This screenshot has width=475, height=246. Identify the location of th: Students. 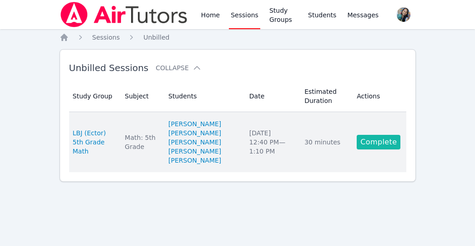
(203, 96).